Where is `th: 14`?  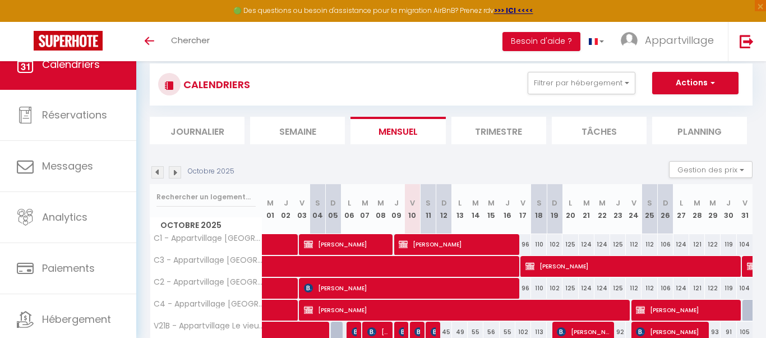
th: 14 is located at coordinates (476, 209).